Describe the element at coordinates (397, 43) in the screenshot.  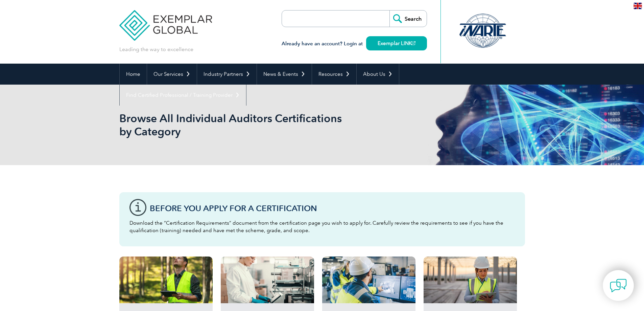
I see `a: Exemplar LINK` at that location.